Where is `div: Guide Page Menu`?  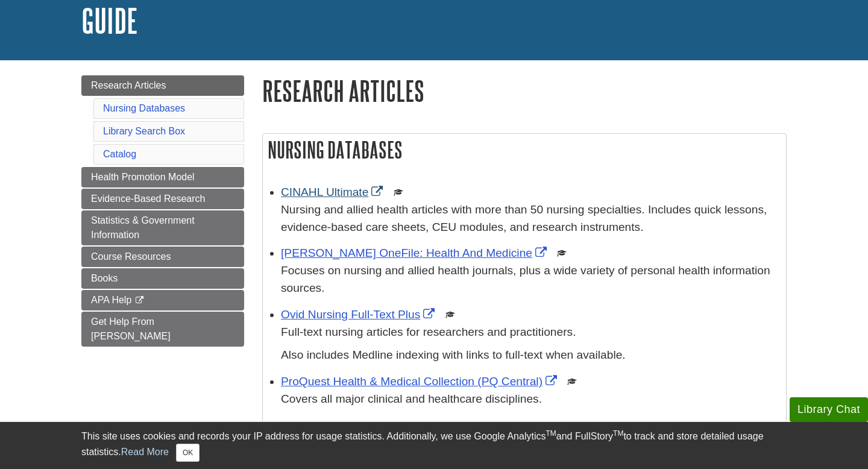 div: Guide Page Menu is located at coordinates (162, 211).